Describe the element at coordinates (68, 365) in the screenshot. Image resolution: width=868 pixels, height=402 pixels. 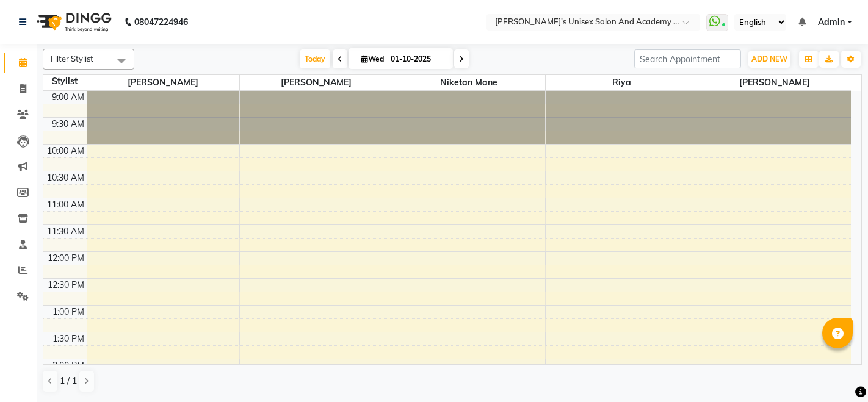
I see `div: 2:00 PM` at that location.